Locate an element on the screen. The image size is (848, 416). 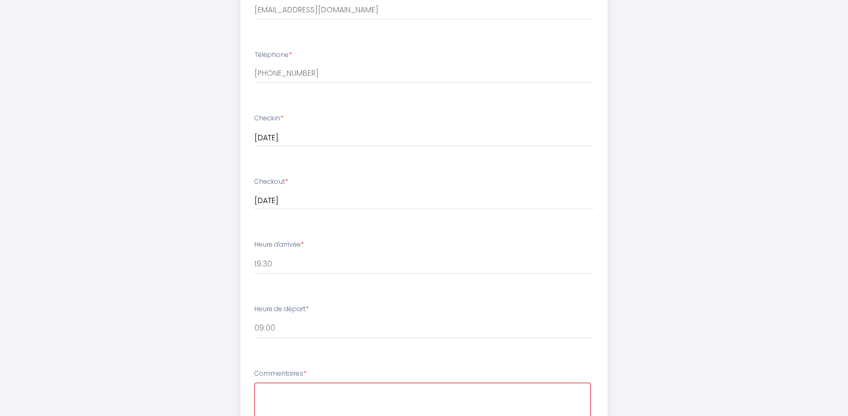
label: Heure de départ is located at coordinates (281, 309).